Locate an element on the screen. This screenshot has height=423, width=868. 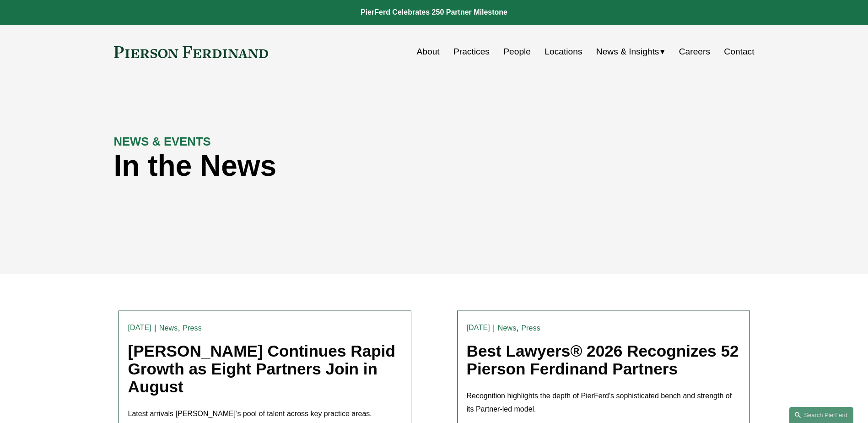
a: Practices is located at coordinates (471, 52).